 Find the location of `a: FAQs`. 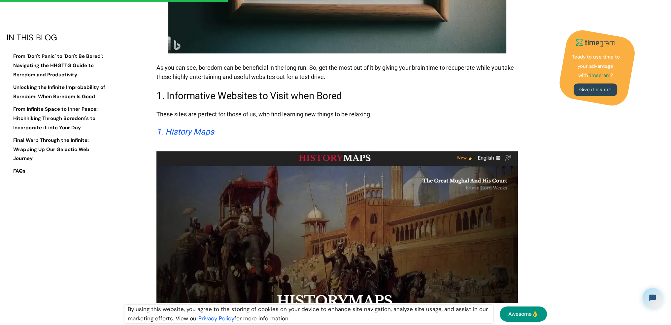

a: FAQs is located at coordinates (56, 171).